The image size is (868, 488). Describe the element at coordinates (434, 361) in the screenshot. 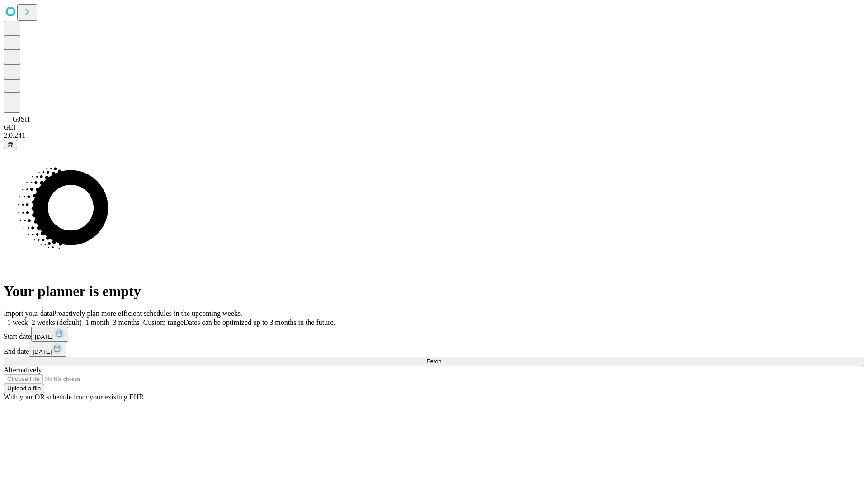

I see `span: Fetch` at that location.